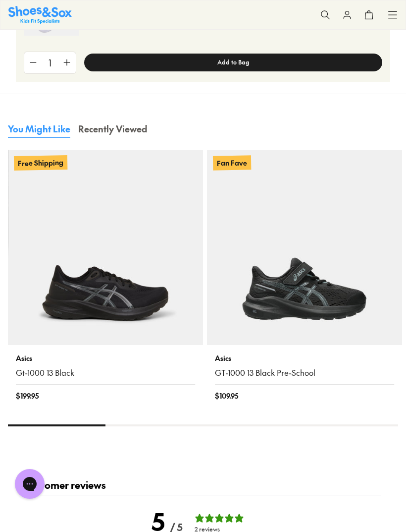  I want to click on div: 1, so click(50, 62).